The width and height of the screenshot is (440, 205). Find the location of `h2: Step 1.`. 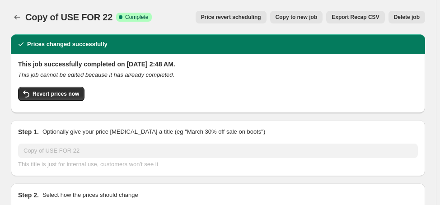

h2: Step 1. is located at coordinates (28, 132).